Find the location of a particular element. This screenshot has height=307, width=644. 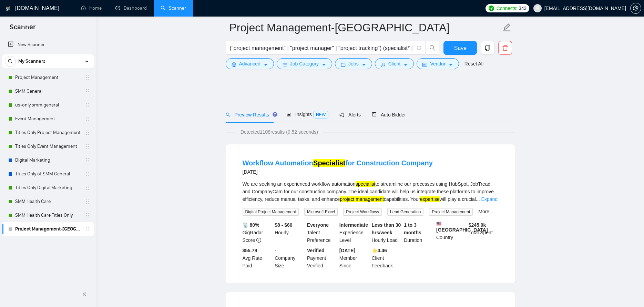

span: edit is located at coordinates (507, 28).